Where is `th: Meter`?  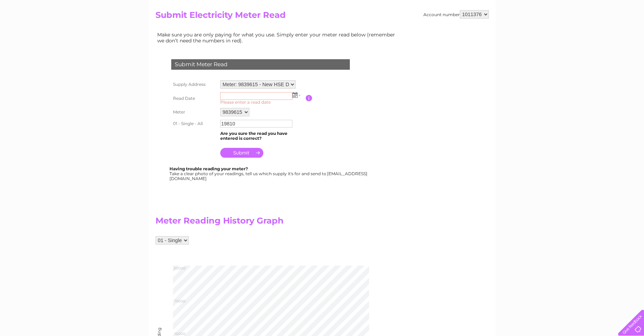
th: Meter is located at coordinates (194, 112).